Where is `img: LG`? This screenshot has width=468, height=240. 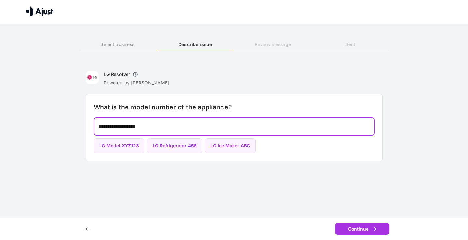
img: LG is located at coordinates (92, 78).